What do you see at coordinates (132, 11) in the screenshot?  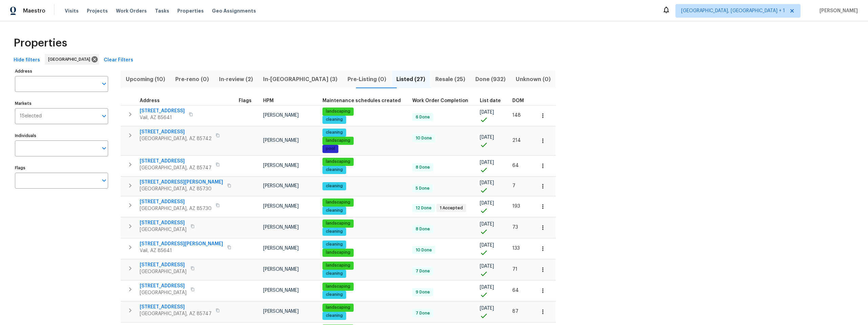 I see `span: Work Orders` at bounding box center [132, 11].